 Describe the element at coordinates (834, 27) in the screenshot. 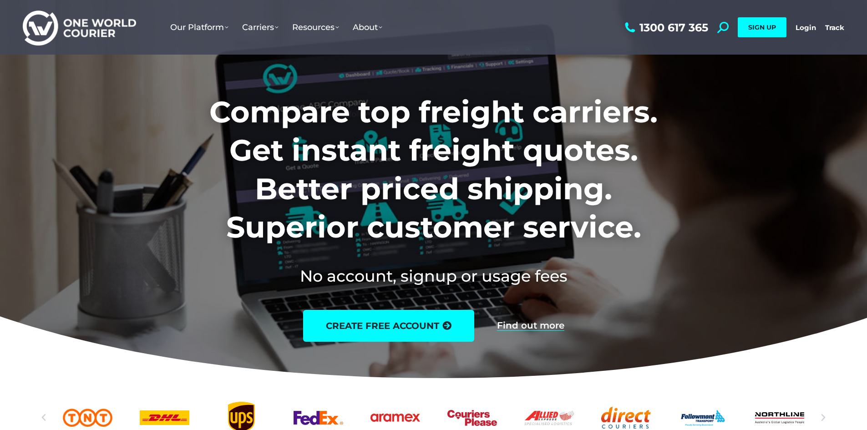

I see `a: Track` at that location.